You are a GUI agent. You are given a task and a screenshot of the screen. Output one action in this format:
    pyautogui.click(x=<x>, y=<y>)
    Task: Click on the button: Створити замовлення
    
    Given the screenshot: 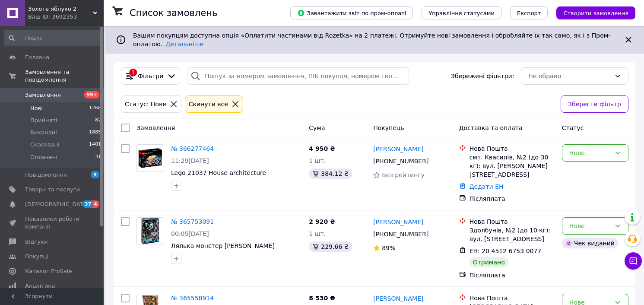 What is the action you would take?
    pyautogui.click(x=596, y=13)
    